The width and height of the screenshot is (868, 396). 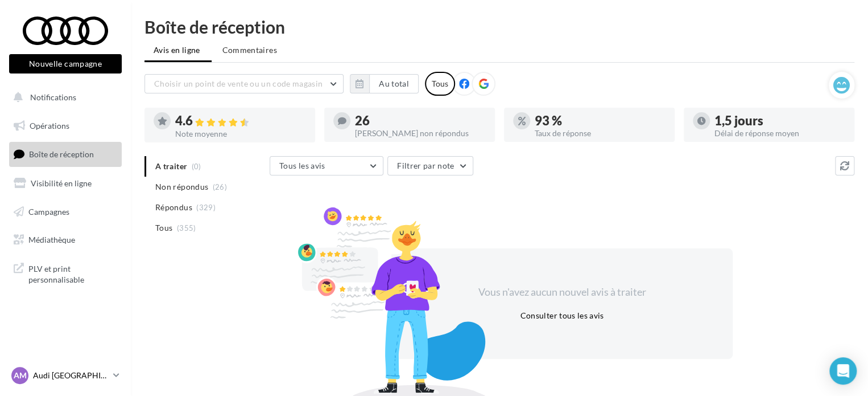 I want to click on span: Répondus, so click(x=173, y=207).